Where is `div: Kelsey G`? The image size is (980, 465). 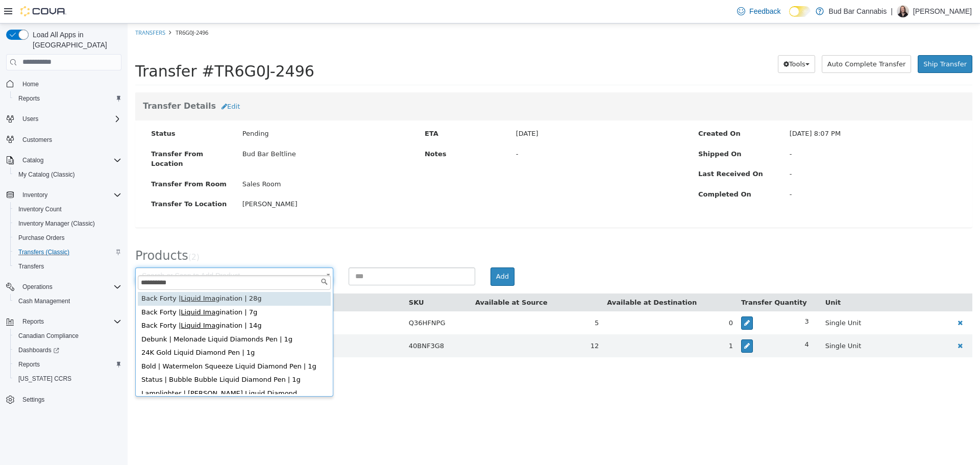 div: Kelsey G is located at coordinates (903, 11).